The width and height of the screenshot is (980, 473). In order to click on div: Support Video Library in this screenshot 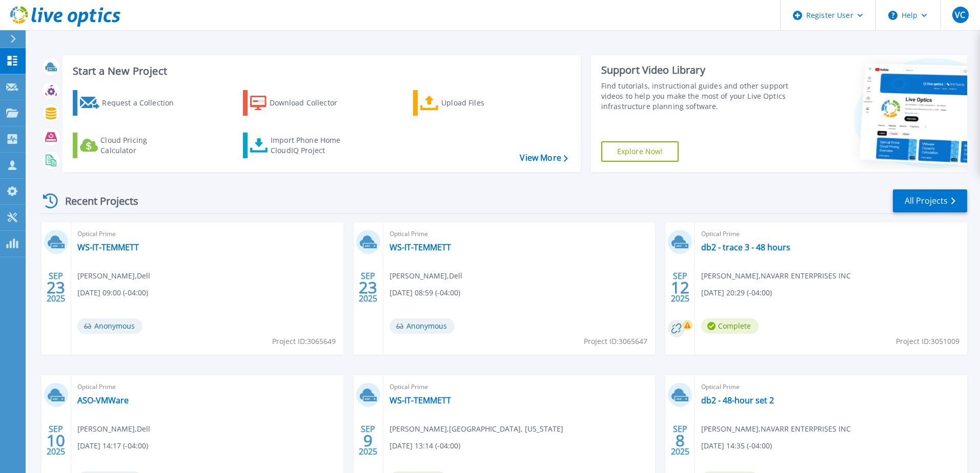, I will do `click(697, 71)`.